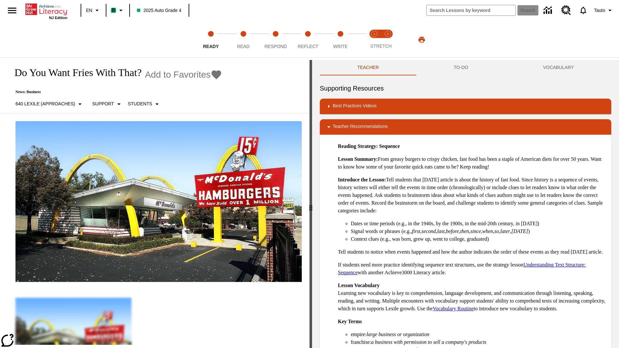 The width and height of the screenshot is (619, 348). I want to click on button: Stretch Respond step 2 of 2, so click(388, 40).